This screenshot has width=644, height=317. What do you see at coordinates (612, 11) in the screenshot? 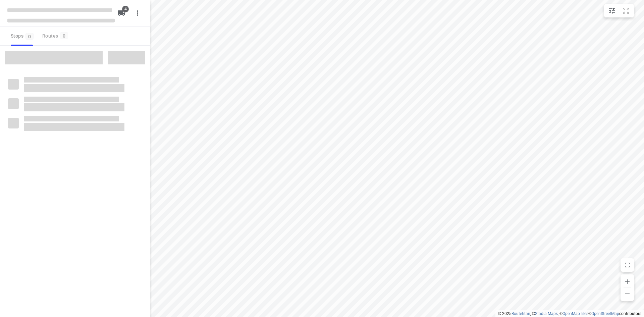
I see `button: Map settings` at bounding box center [612, 11].